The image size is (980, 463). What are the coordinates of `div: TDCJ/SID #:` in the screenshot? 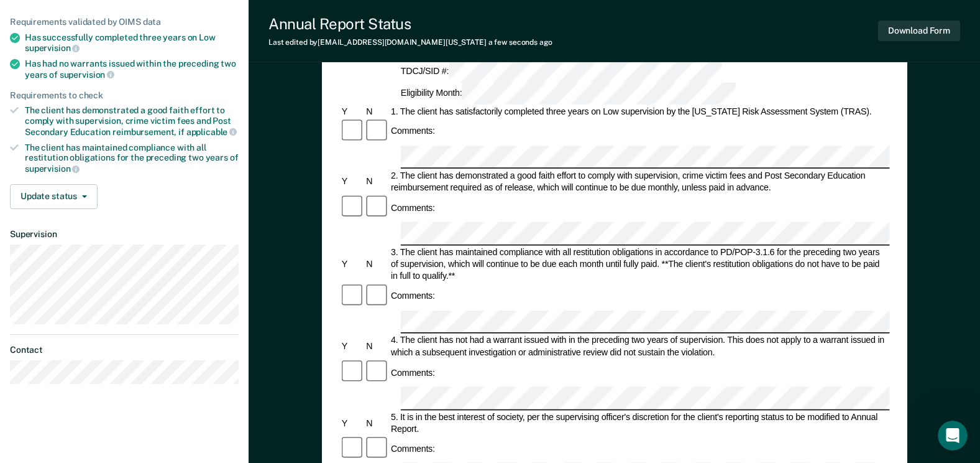 It's located at (561, 72).